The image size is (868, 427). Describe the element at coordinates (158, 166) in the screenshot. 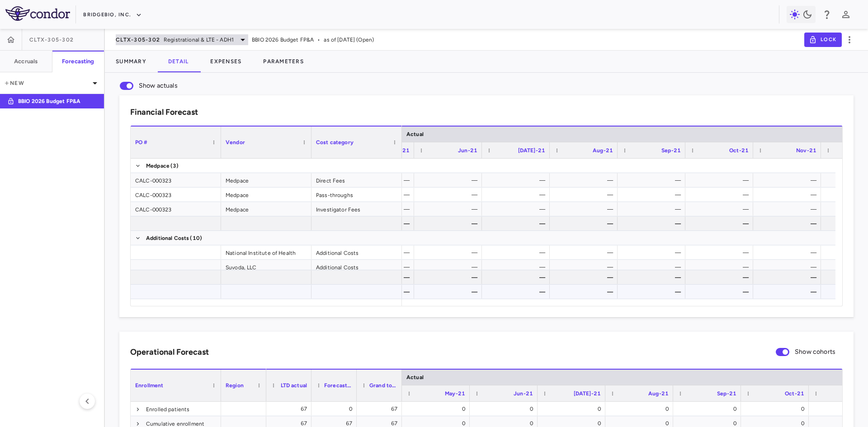

I see `span: Medpace` at that location.